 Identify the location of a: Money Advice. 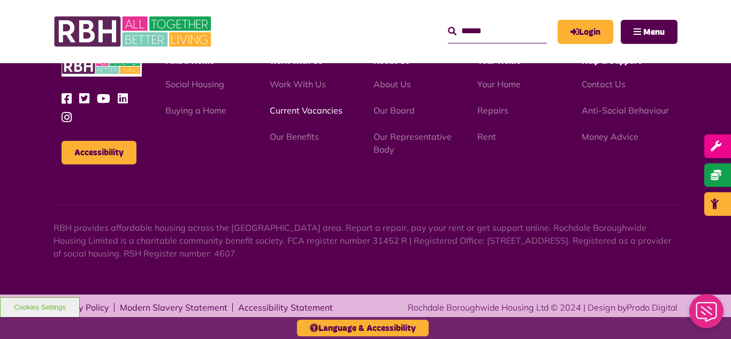
(610, 137).